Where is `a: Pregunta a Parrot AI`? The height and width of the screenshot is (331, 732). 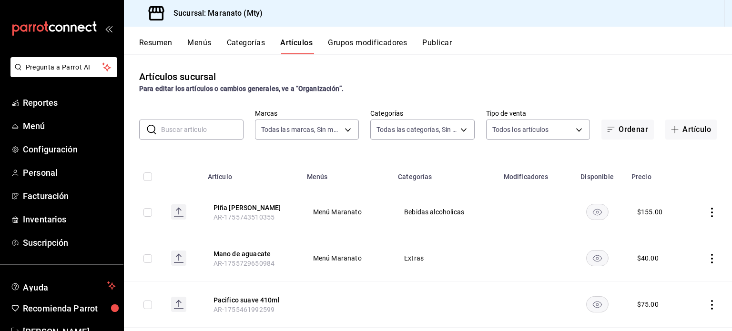 a: Pregunta a Parrot AI is located at coordinates (62, 74).